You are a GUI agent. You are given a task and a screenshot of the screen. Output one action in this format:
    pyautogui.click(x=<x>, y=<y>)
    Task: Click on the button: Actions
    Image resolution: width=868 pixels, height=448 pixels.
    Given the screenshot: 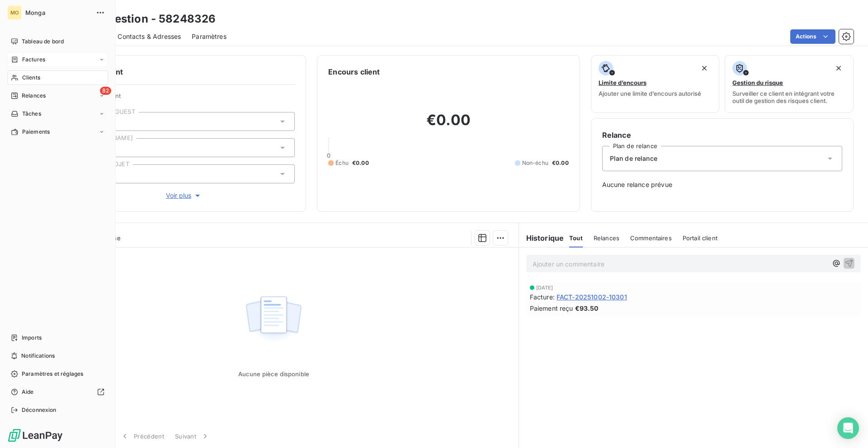 What is the action you would take?
    pyautogui.click(x=813, y=36)
    